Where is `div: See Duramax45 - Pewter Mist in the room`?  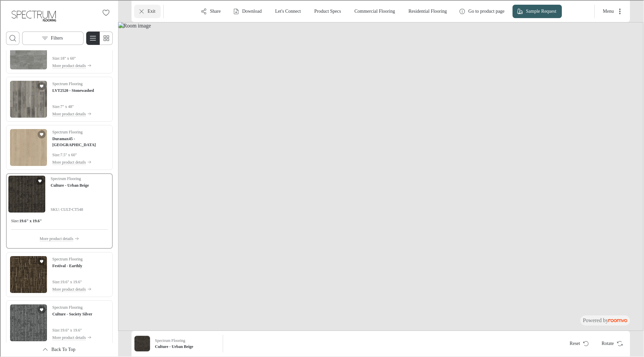 div: See Duramax45 - Pewter Mist in the room is located at coordinates (59, 50).